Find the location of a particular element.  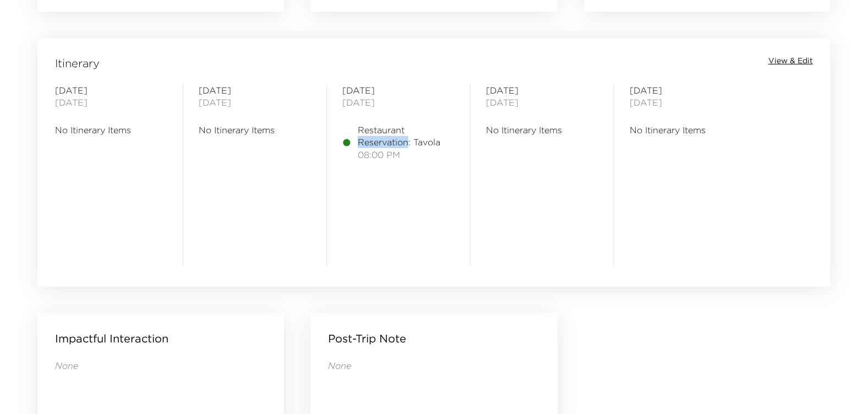

span: View & Edit is located at coordinates (791, 61).